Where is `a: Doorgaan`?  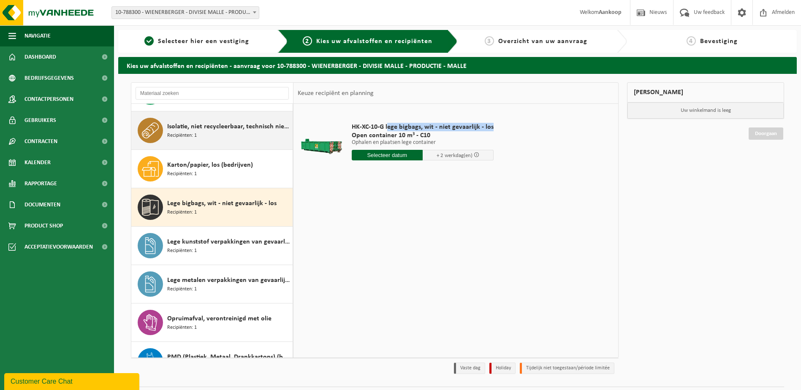
a: Doorgaan is located at coordinates (766, 134).